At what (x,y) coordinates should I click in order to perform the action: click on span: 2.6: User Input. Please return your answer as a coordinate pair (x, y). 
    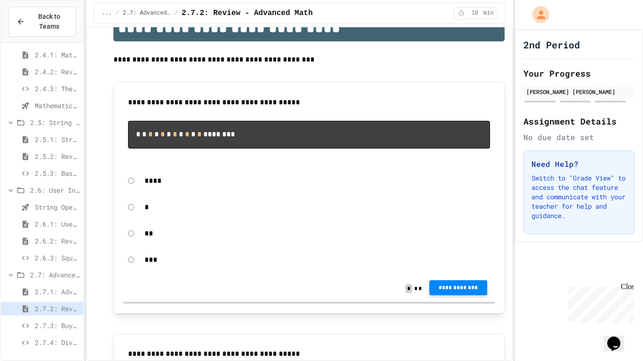
    Looking at the image, I should click on (55, 190).